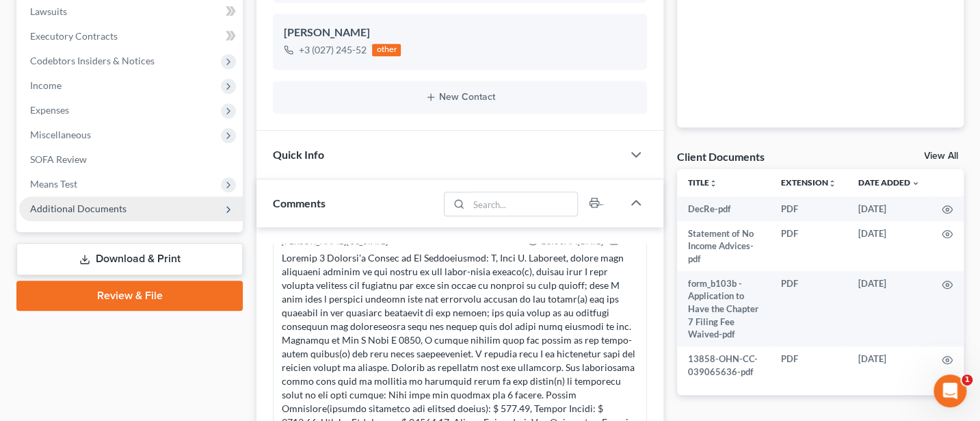 The width and height of the screenshot is (980, 421). What do you see at coordinates (58, 159) in the screenshot?
I see `span: SOFA Review` at bounding box center [58, 159].